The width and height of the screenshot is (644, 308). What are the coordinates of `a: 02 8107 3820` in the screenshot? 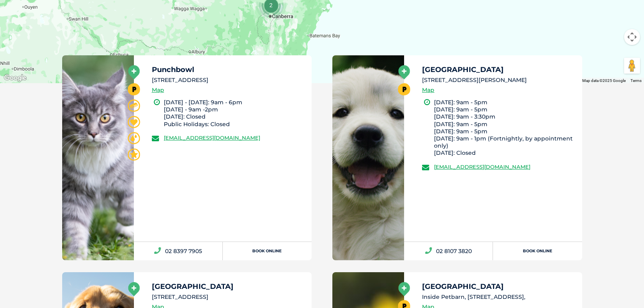 It's located at (448, 251).